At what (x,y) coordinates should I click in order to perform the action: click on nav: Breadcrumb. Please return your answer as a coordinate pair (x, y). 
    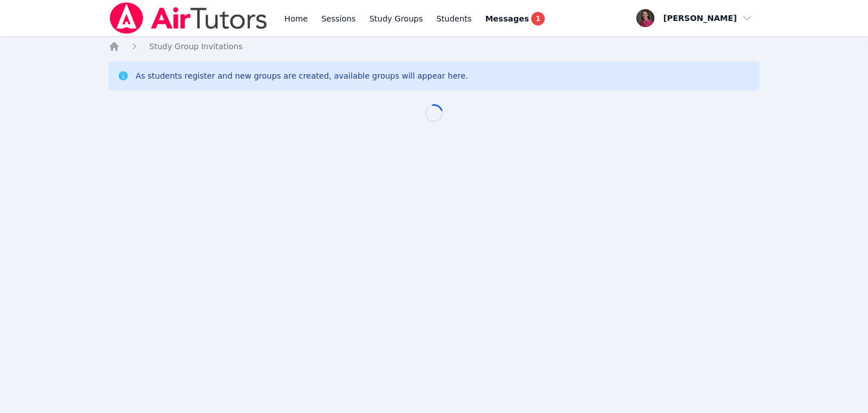
    Looking at the image, I should click on (434, 47).